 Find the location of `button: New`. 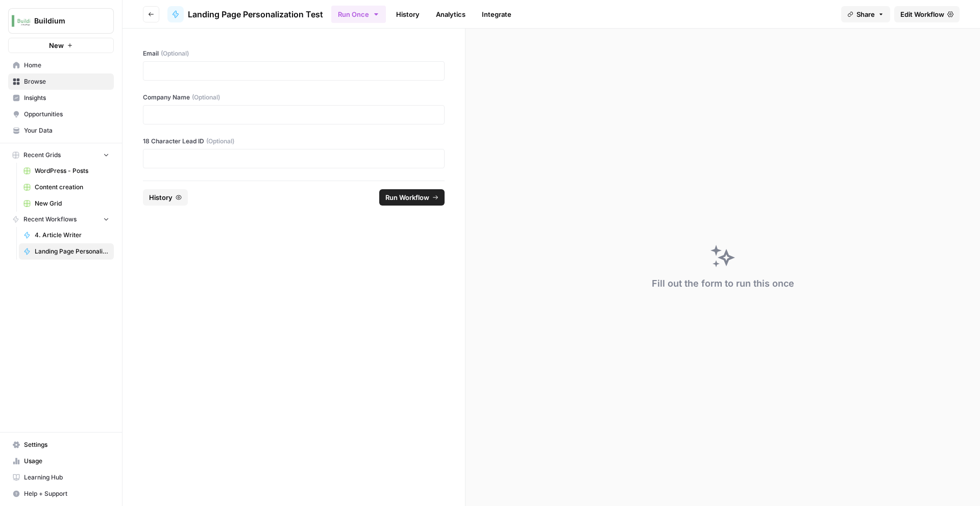

button: New is located at coordinates (61, 45).